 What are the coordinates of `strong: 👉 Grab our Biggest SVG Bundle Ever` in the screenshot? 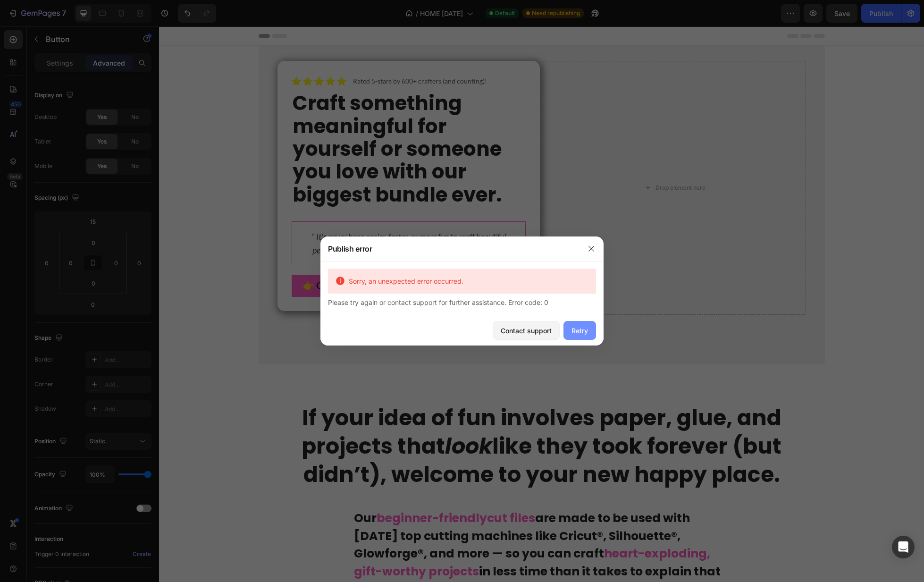 It's located at (219, 259).